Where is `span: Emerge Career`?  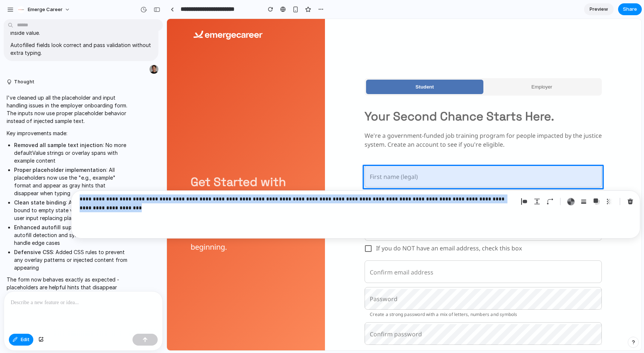
span: Emerge Career is located at coordinates (45, 10).